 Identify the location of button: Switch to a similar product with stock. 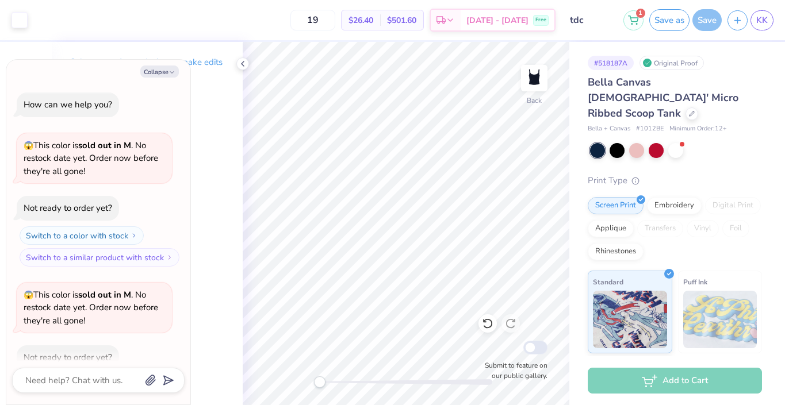
(99, 258).